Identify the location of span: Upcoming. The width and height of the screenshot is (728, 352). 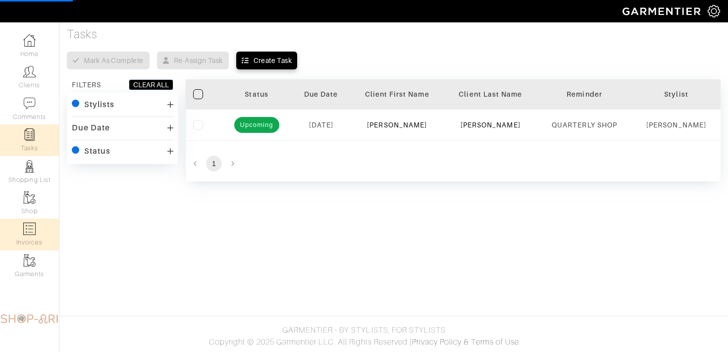
(256, 125).